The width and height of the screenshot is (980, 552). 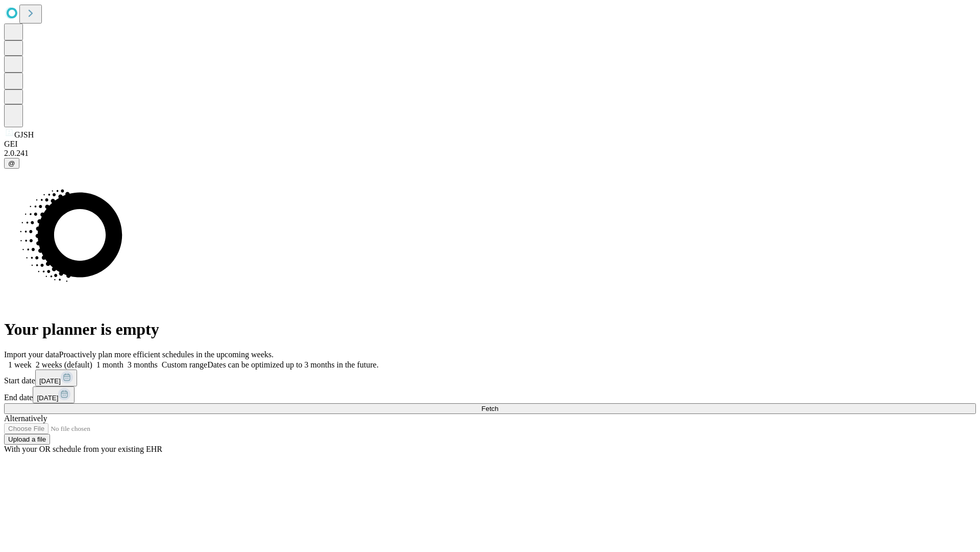 I want to click on span: 2 weeks (default), so click(x=64, y=364).